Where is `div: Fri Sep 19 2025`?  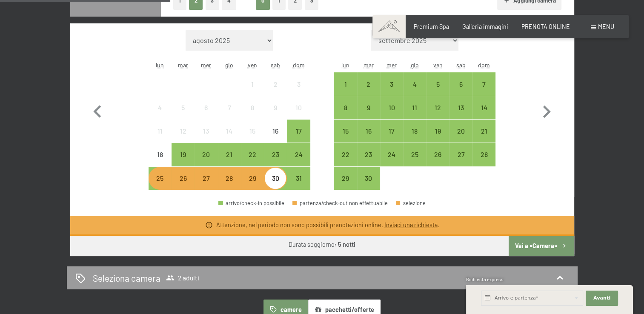
div: Fri Sep 19 2025 is located at coordinates (438, 131).